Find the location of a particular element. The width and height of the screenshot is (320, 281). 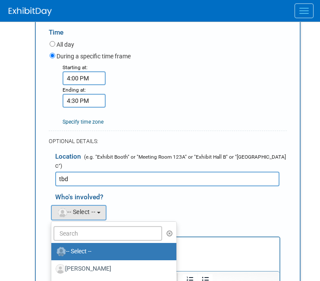

small: Ending at: is located at coordinates (74, 90).